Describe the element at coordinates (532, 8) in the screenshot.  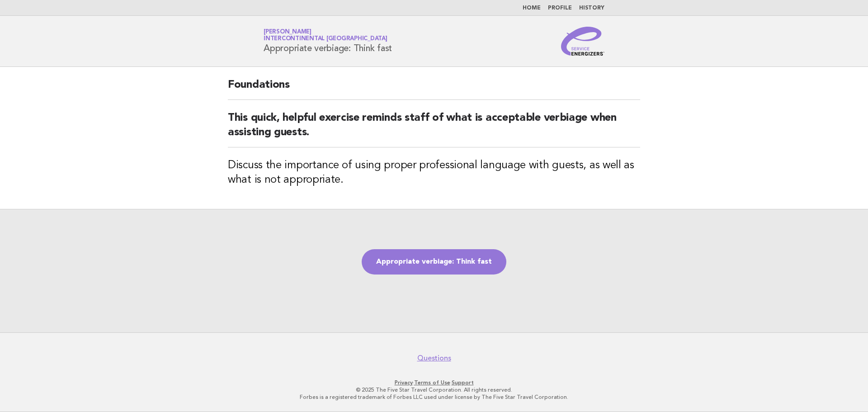
I see `a: Home` at that location.